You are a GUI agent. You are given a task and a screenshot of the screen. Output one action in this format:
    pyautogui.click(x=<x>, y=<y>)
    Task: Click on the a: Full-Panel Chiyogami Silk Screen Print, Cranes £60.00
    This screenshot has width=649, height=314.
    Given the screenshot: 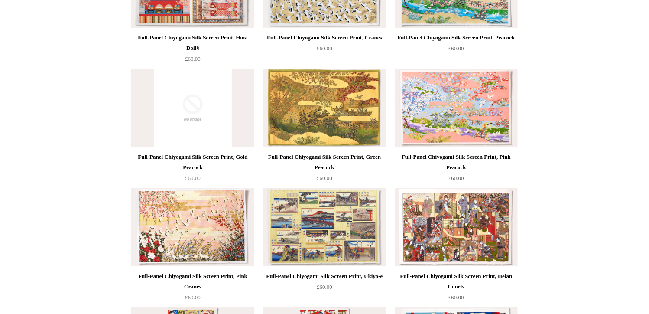 What is the action you would take?
    pyautogui.click(x=325, y=50)
    